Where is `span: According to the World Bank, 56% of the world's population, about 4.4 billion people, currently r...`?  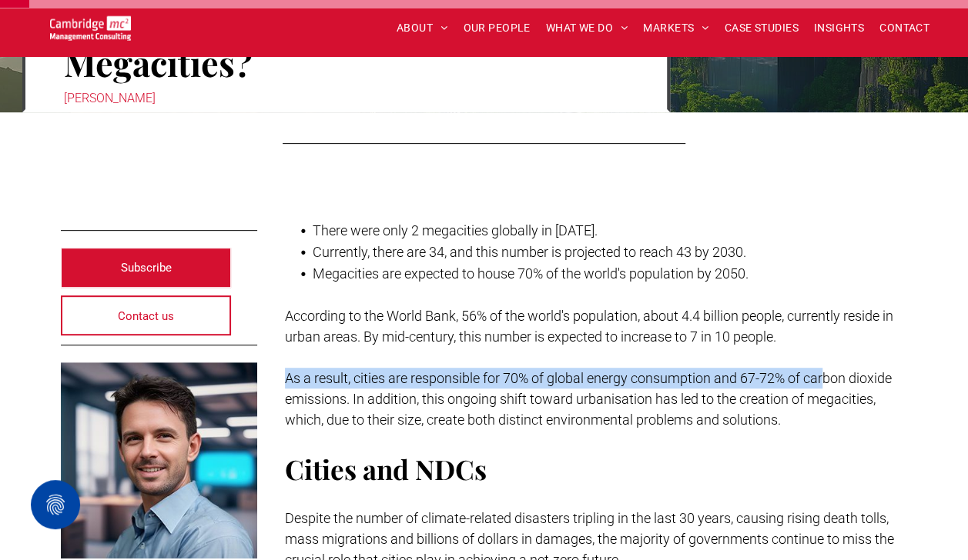 span: According to the World Bank, 56% of the world's population, about 4.4 billion people, currently r... is located at coordinates (589, 326).